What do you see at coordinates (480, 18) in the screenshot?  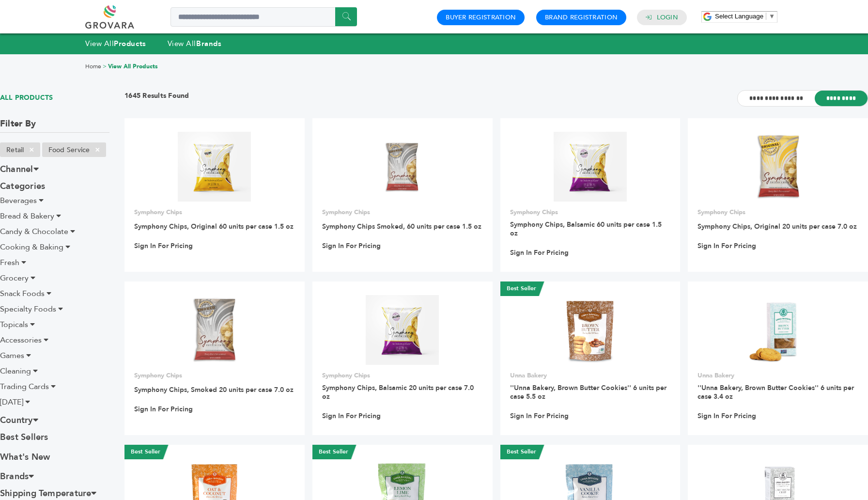 I see `a: Buyer Registration` at bounding box center [480, 18].